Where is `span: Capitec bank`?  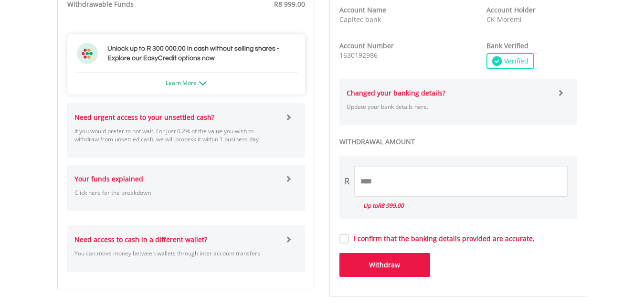
span: Capitec bank is located at coordinates (360, 19).